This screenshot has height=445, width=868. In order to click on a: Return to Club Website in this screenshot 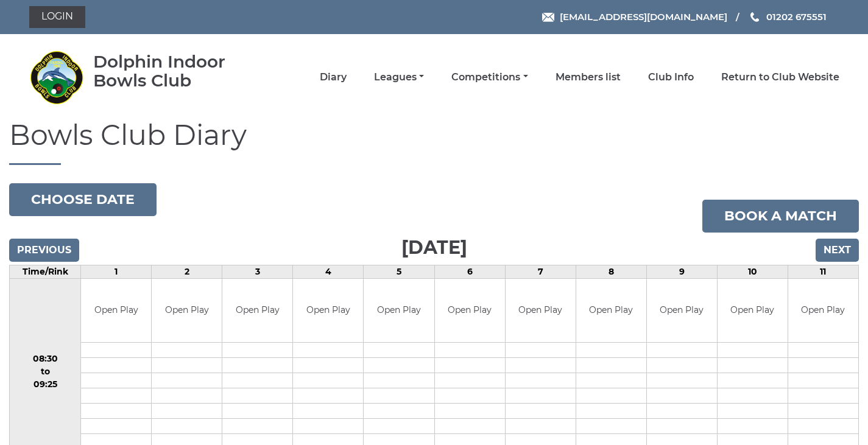, I will do `click(780, 77)`.